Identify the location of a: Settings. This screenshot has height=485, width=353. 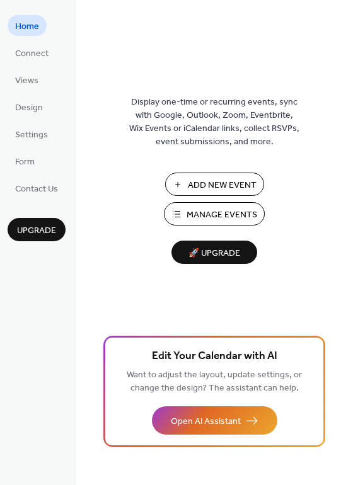
(31, 134).